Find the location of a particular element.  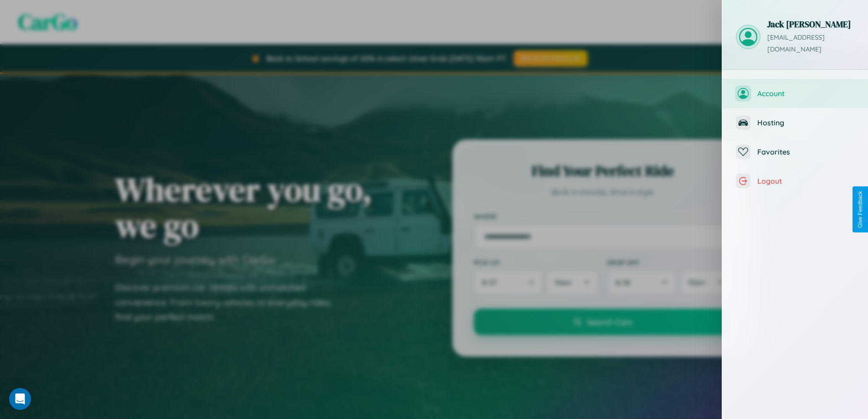

span: Account is located at coordinates (805, 93).